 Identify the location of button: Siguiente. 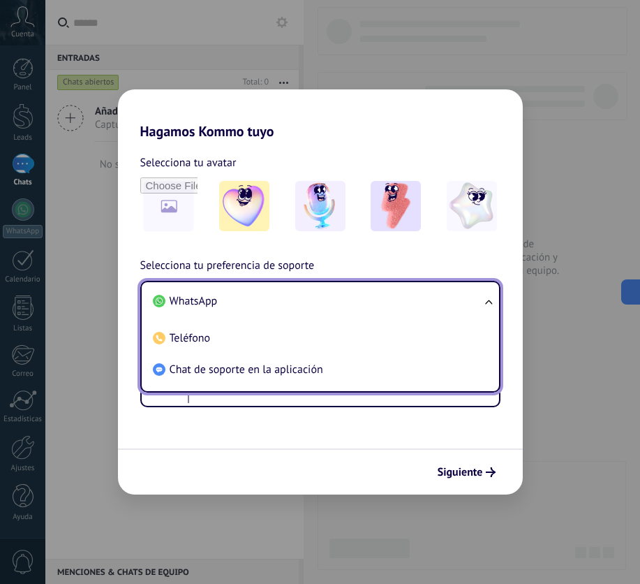
(466, 472).